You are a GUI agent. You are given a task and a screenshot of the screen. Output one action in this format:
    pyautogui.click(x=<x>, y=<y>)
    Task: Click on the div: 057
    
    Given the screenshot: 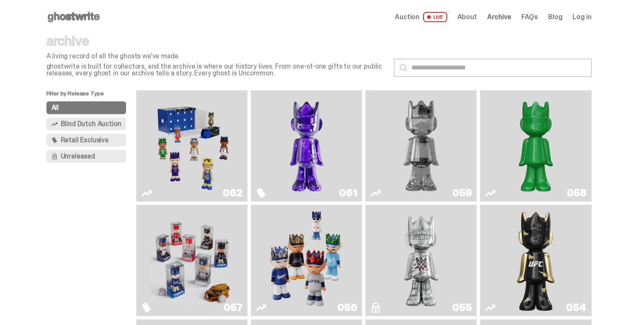 What is the action you would take?
    pyautogui.click(x=233, y=307)
    